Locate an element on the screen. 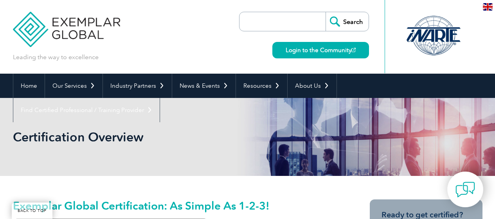  a: Find Certified Professional / Training Provider is located at coordinates (86, 110).